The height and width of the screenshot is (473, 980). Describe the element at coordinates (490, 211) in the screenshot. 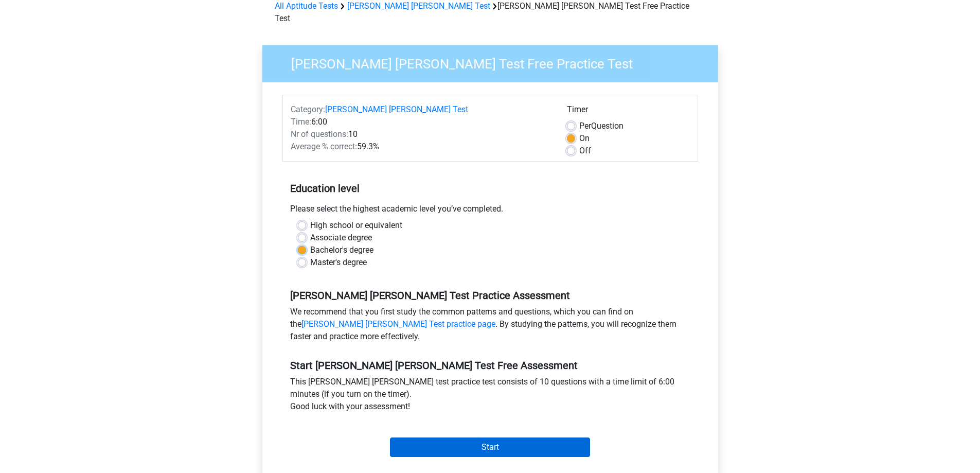

I see `div: Please select the highest academic level you’ve completed.` at that location.